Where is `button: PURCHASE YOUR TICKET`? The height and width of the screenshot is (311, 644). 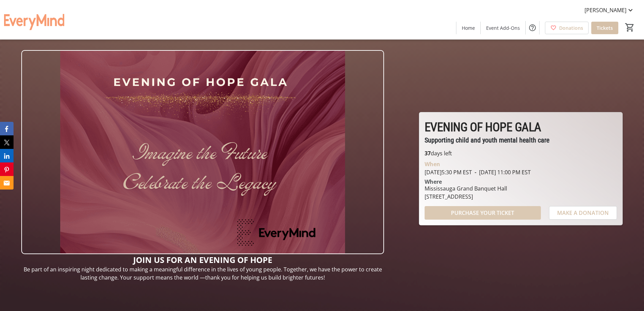
button: PURCHASE YOUR TICKET is located at coordinates (483, 213).